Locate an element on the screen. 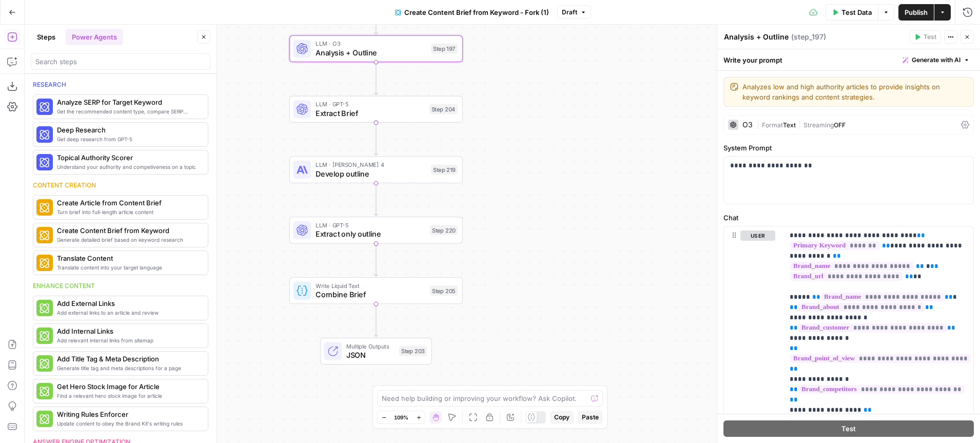 The height and width of the screenshot is (443, 980). button: user is located at coordinates (758, 235).